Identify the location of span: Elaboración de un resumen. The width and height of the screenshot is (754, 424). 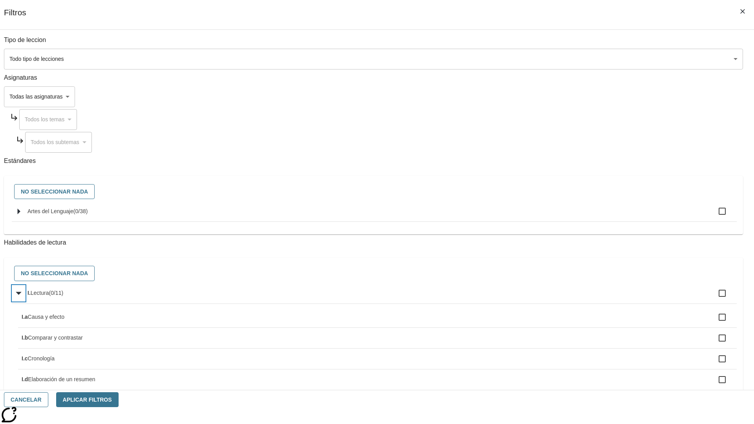
(61, 380).